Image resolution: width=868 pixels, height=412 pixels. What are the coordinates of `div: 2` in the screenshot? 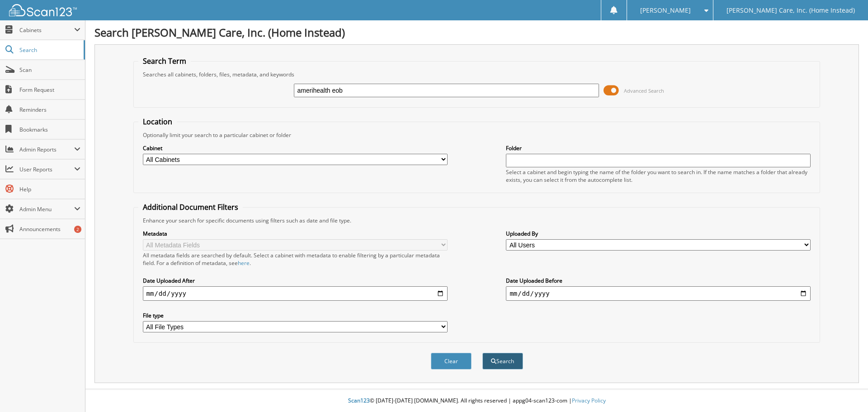 It's located at (78, 229).